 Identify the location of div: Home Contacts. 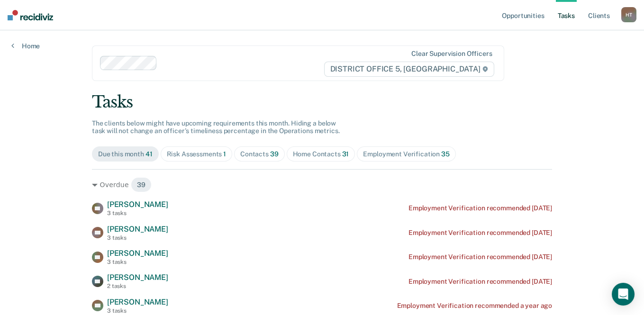
(321, 154).